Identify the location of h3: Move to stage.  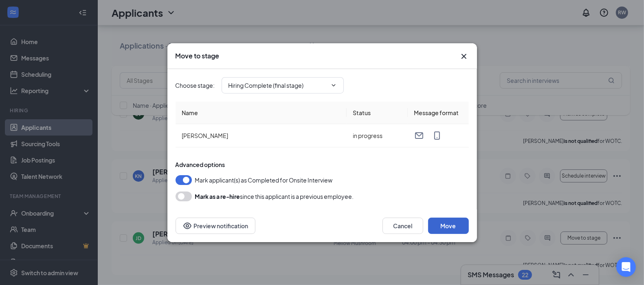
(198, 56).